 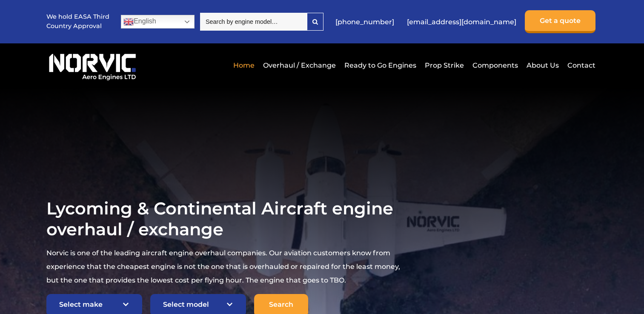 What do you see at coordinates (380, 65) in the screenshot?
I see `a: Ready to Go Engines` at bounding box center [380, 65].